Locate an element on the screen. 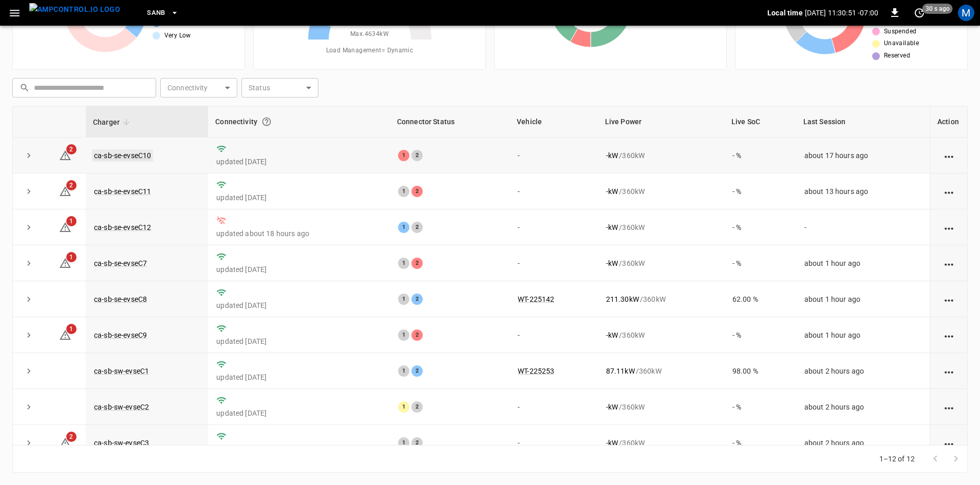 The height and width of the screenshot is (485, 980). td: 62.00 % is located at coordinates (760, 299).